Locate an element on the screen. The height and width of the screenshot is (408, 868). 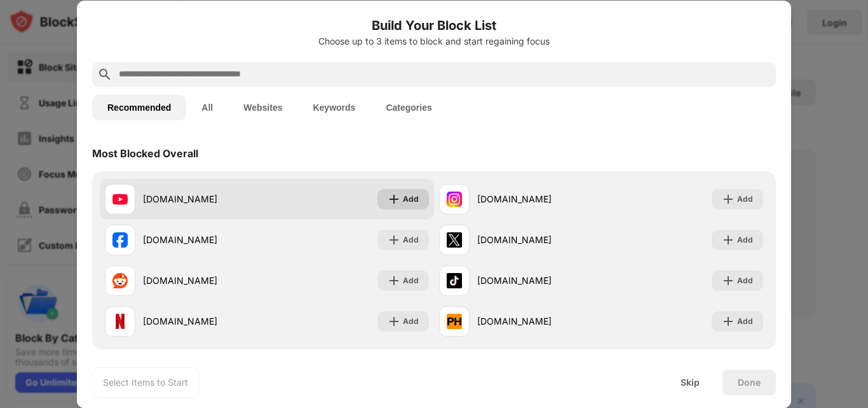
div: Done is located at coordinates (750, 382).